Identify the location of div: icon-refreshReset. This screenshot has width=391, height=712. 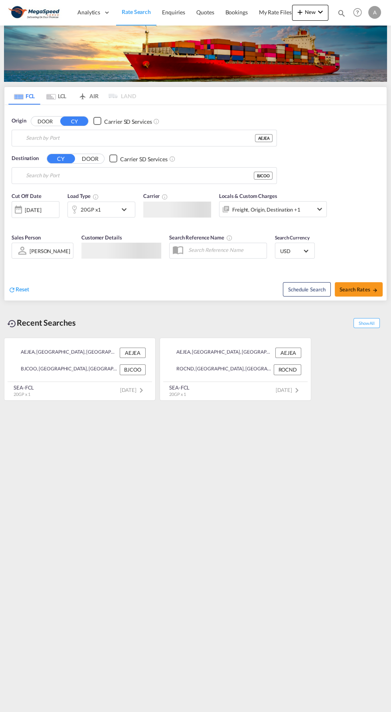
(19, 290).